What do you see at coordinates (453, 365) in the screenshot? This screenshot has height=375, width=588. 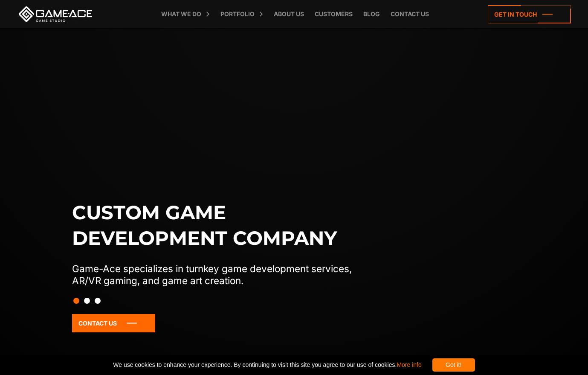 I see `div: Got it!` at bounding box center [453, 365].